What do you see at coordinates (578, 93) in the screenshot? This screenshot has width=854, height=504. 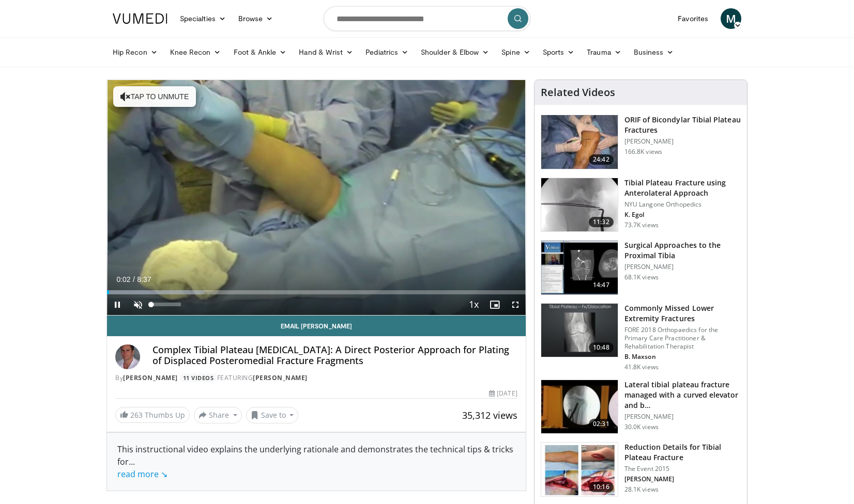 I see `h4: Related Videos` at bounding box center [578, 93].